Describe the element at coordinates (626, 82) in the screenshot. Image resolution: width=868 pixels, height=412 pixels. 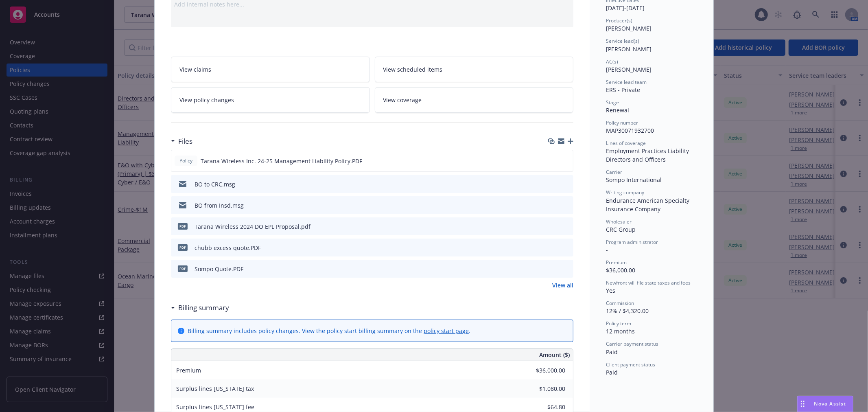
I see `span: Service lead team` at that location.